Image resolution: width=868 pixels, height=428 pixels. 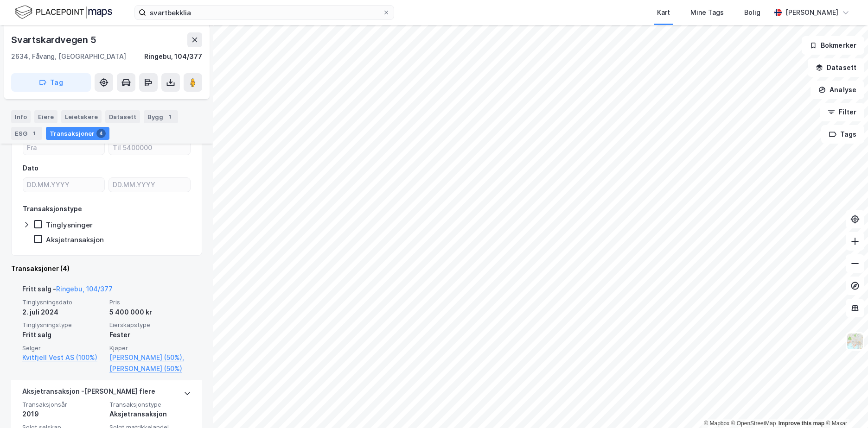 I want to click on img: Z, so click(x=855, y=342).